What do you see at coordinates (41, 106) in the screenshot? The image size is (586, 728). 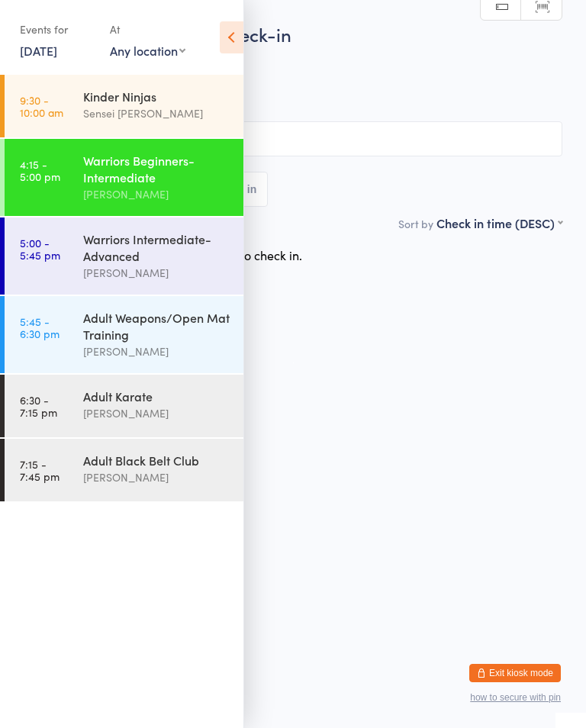 I see `time: 9:30 - 10:00 am` at bounding box center [41, 106].